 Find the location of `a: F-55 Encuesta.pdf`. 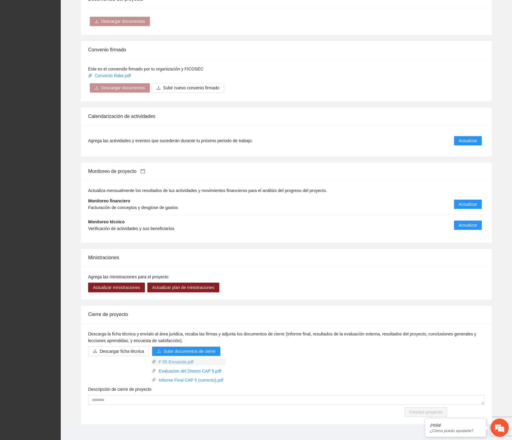

a: F-55 Encuesta.pdf is located at coordinates (191, 362).